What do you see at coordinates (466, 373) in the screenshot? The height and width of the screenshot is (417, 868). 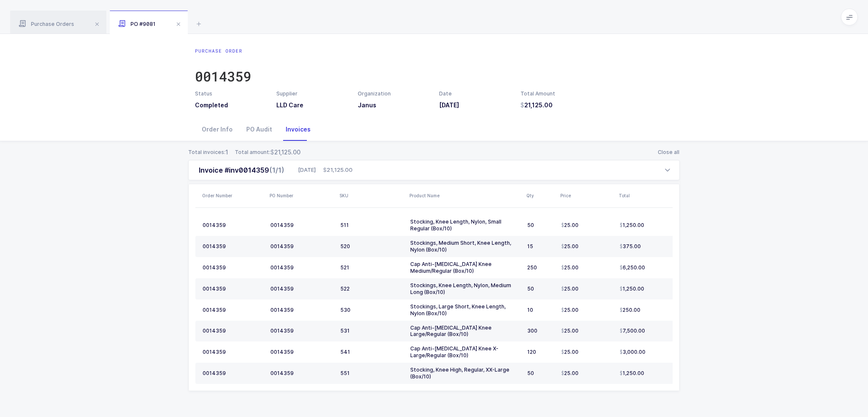 I see `div: Stocking, Knee High, Regular, XX-Large (Box/10)` at bounding box center [466, 373].